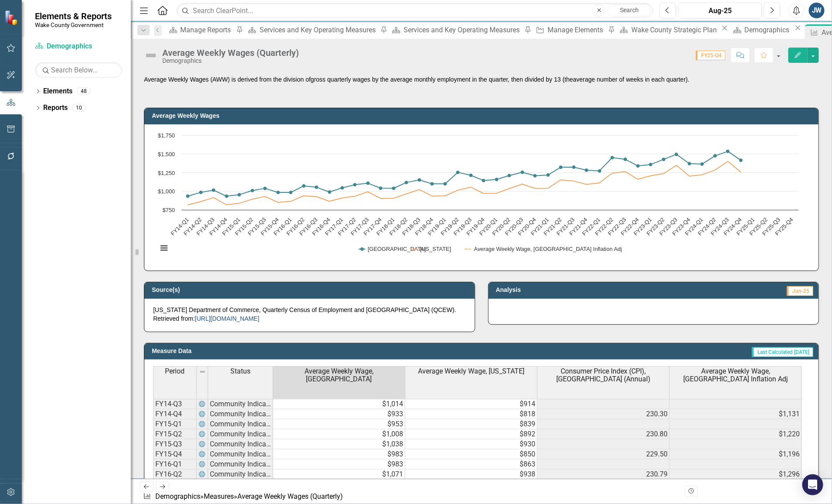  I want to click on div: Aug-25, so click(720, 11).